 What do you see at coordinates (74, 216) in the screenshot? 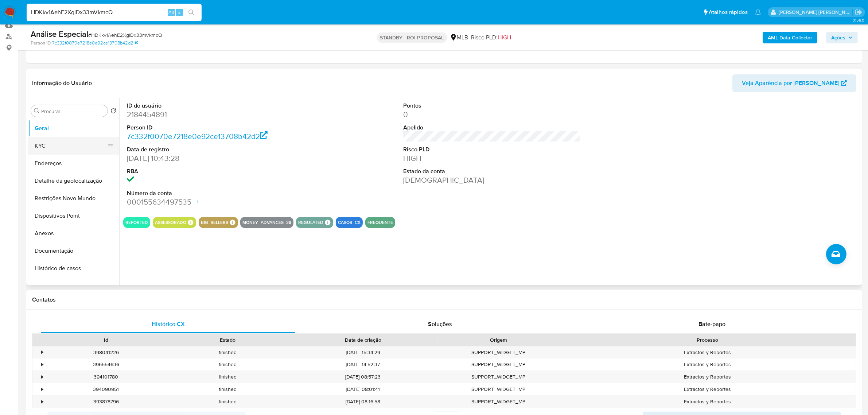
I see `button: Dispositivos Point` at bounding box center [74, 216].